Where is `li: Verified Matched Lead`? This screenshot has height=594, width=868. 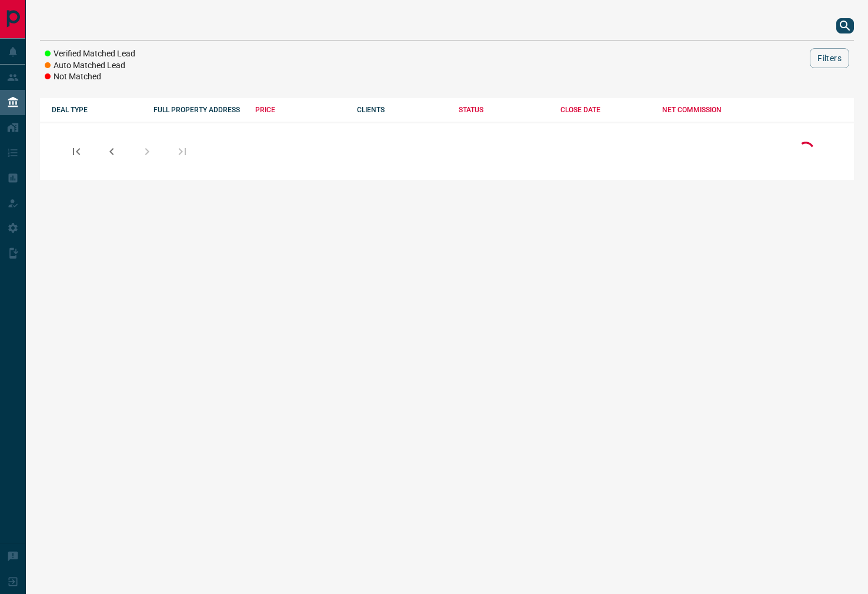
li: Verified Matched Lead is located at coordinates (90, 54).